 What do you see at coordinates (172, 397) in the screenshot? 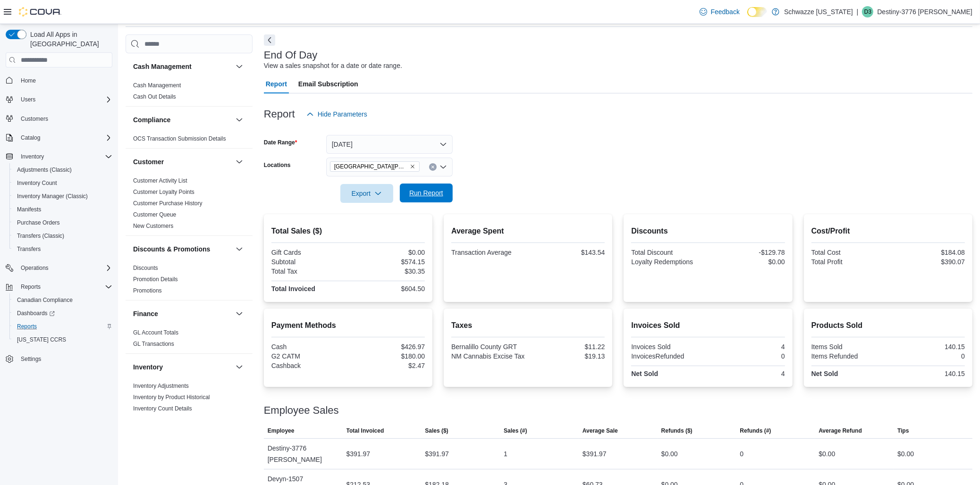
I see `a: Inventory by Product Historical` at bounding box center [172, 397].